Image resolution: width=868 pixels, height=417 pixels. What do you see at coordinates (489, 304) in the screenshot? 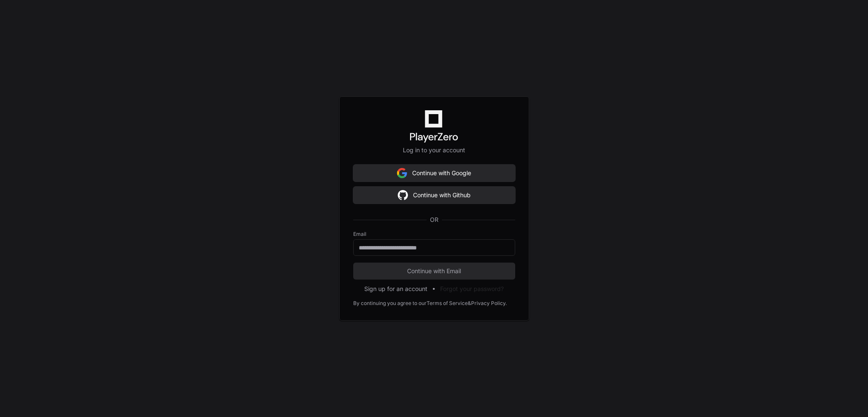
I see `a: Privacy Policy.` at bounding box center [489, 304].